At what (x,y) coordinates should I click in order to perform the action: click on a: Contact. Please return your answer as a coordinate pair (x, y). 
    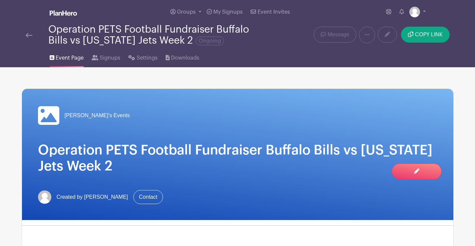
    Looking at the image, I should click on (148, 197).